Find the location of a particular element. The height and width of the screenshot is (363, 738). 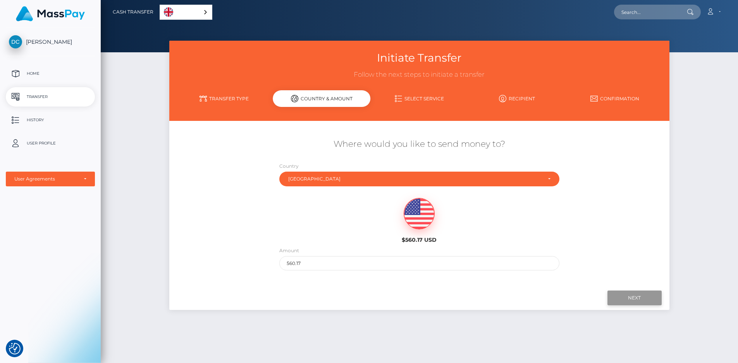

button: User Agreements is located at coordinates (50, 179).